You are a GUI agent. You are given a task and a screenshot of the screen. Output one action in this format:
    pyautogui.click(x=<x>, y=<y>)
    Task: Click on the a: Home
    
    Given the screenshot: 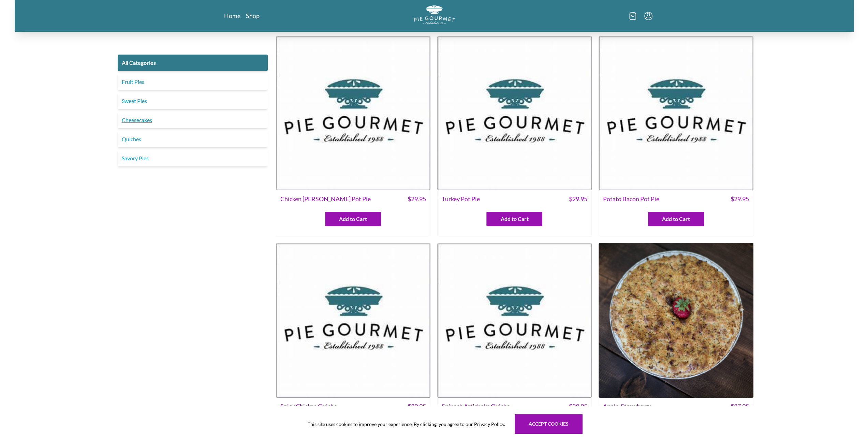 What is the action you would take?
    pyautogui.click(x=232, y=16)
    